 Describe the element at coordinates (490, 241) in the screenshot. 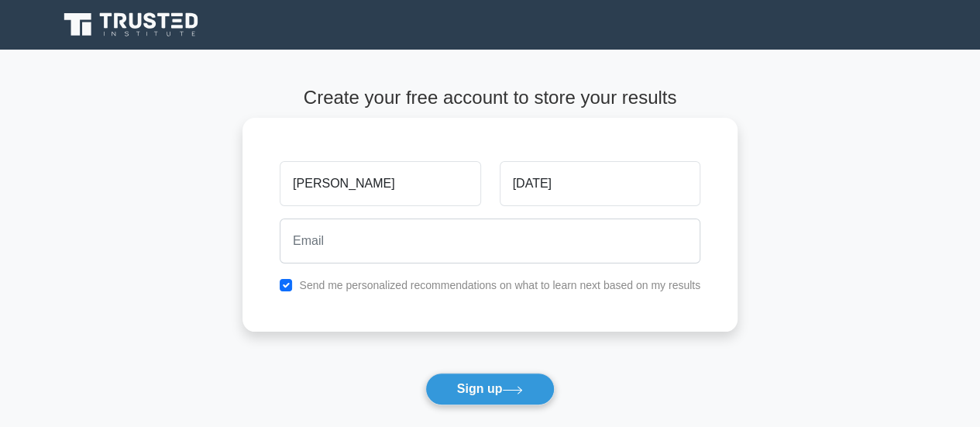

I see `input: Email` at that location.